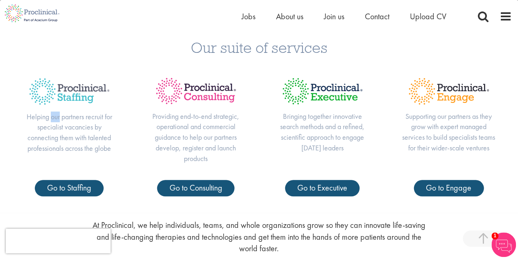 This screenshot has width=518, height=259. Describe the element at coordinates (289, 16) in the screenshot. I see `span: About us` at that location.